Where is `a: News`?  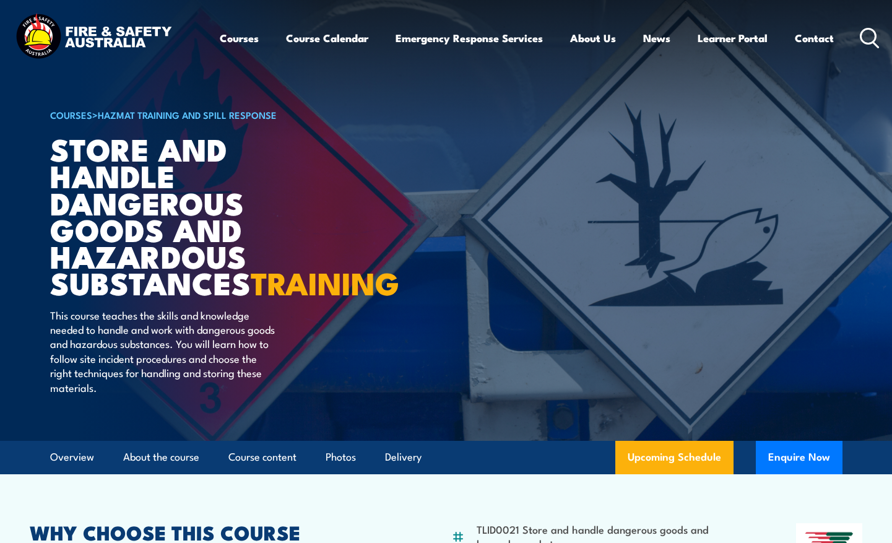
a: News is located at coordinates (657, 38).